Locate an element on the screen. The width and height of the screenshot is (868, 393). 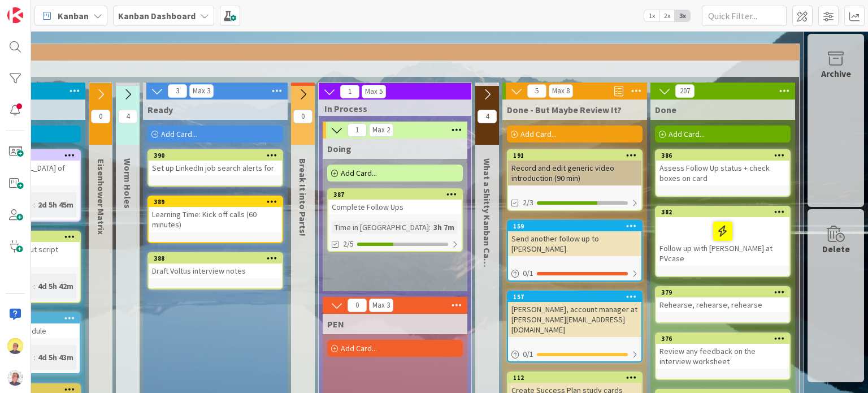
span: Kanban is located at coordinates (73, 16).